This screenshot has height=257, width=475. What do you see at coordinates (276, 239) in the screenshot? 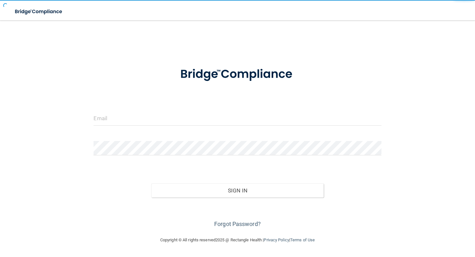
I see `a: Privacy Policy` at bounding box center [276, 239].